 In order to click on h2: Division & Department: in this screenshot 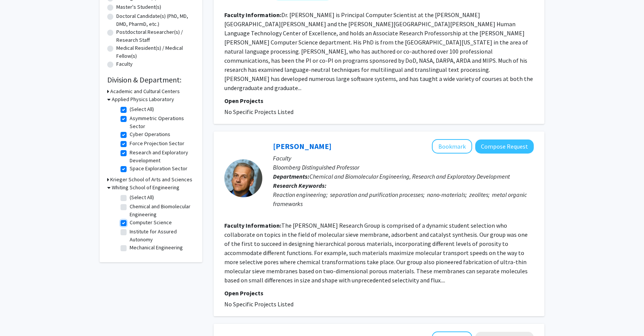, I will do `click(151, 80)`.